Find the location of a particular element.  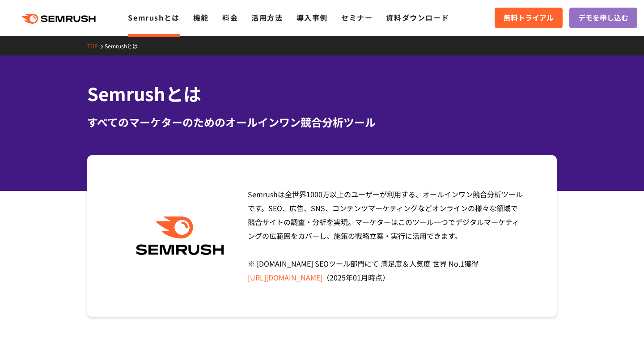

span: Semrushは全世界1000万以上のユーザーが利用する、オールインワン競合分析ツールです。SEO、広告、SNS、コンテンツマーケティングなどオンラインの様々な領域で競合サイトの調査・分析を実現... is located at coordinates (385, 236).